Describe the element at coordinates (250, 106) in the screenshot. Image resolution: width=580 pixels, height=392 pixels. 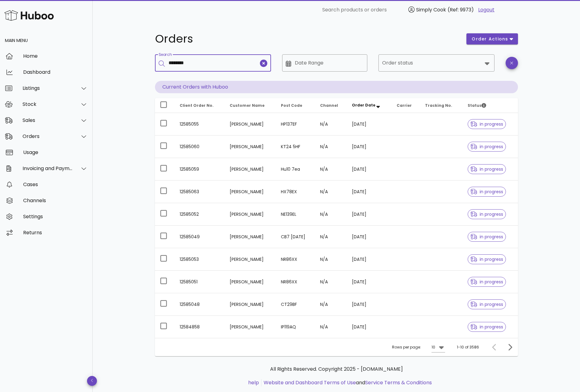
I see `th: Customer Name` at that location.